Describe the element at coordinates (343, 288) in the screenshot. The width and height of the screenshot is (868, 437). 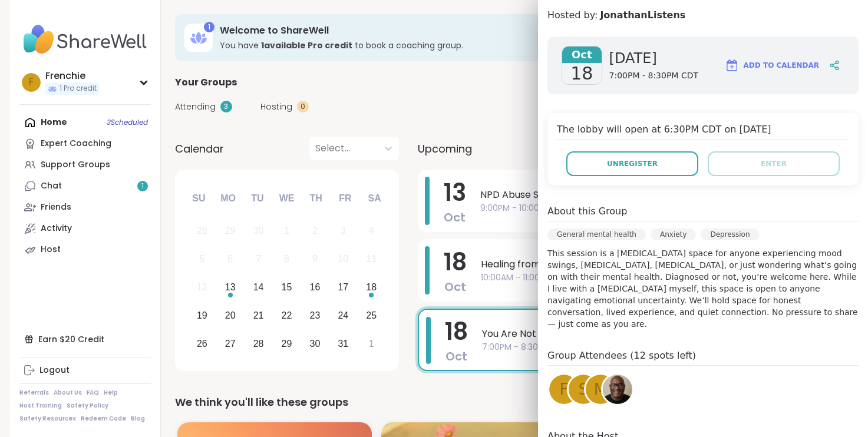
I see `div: Choose Friday, October 17th, 2025` at that location.